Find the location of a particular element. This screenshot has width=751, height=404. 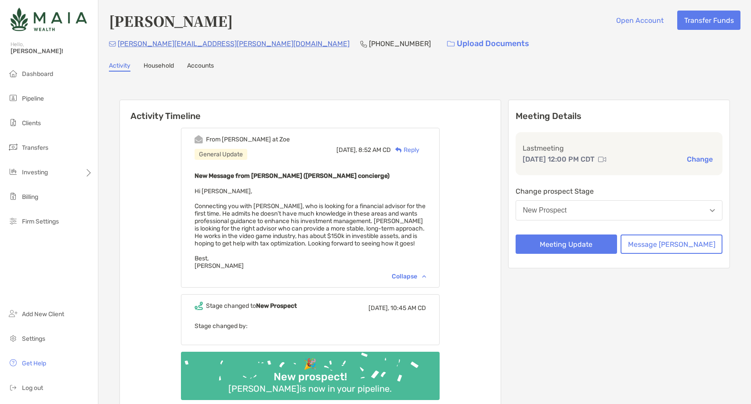

button: Meeting Update is located at coordinates (567, 244).